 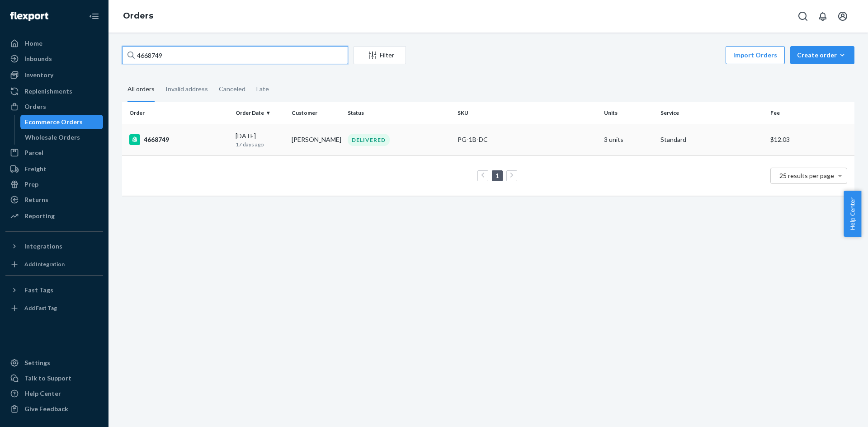 What do you see at coordinates (39, 75) in the screenshot?
I see `div: Inventory` at bounding box center [39, 75].